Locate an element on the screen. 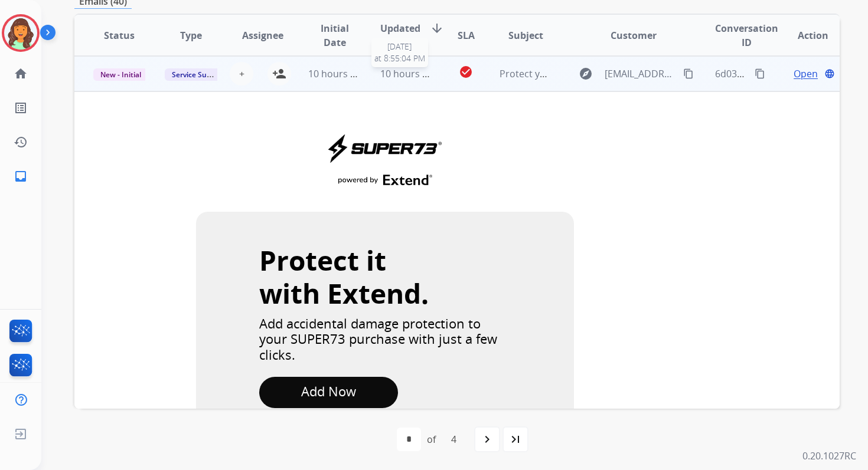 The width and height of the screenshot is (868, 470). a: Add Now is located at coordinates (328, 393).